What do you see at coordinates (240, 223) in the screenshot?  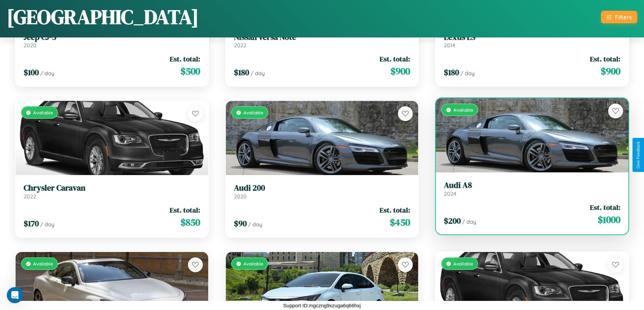 I see `span: $ 90` at bounding box center [240, 223].